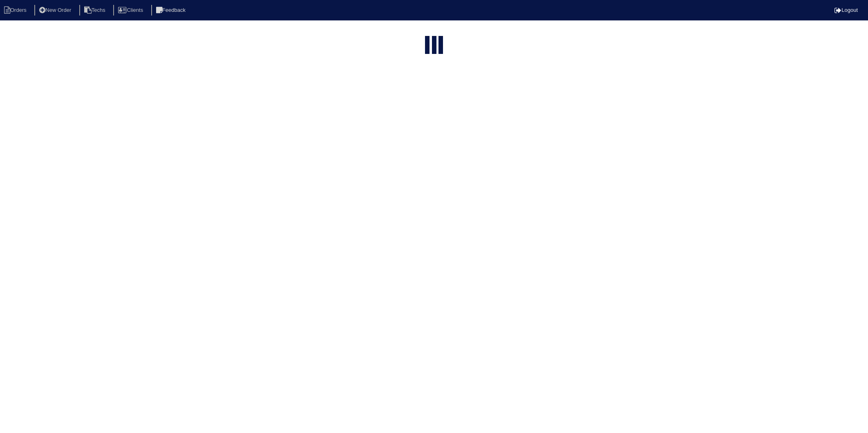 This screenshot has width=868, height=433. What do you see at coordinates (56, 10) in the screenshot?
I see `li: New Order` at bounding box center [56, 10].